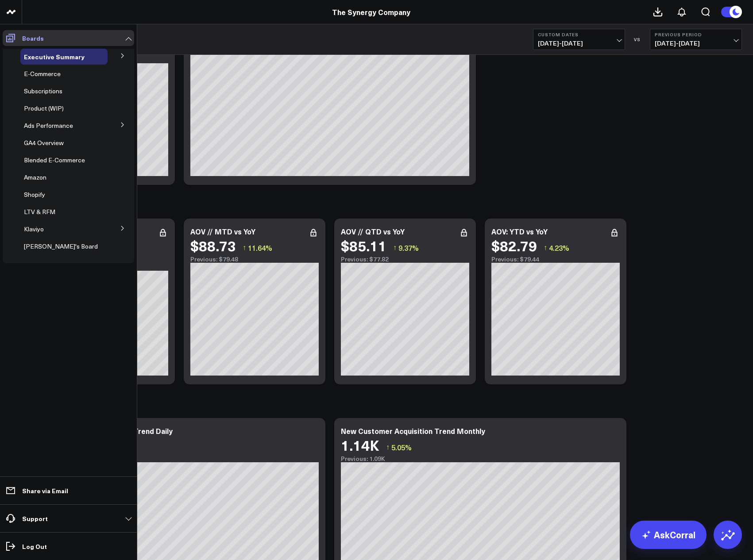 Image resolution: width=753 pixels, height=560 pixels. Describe the element at coordinates (34, 229) in the screenshot. I see `a: Klaviyo` at that location.